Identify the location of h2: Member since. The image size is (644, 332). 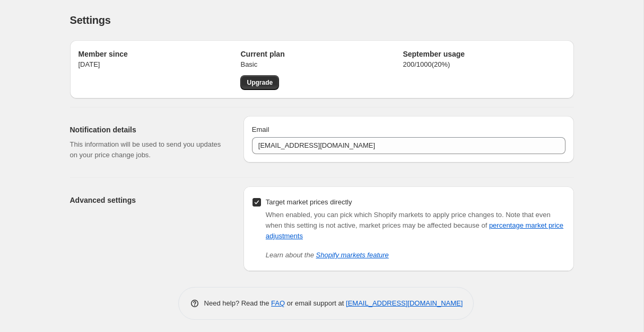
(160, 54).